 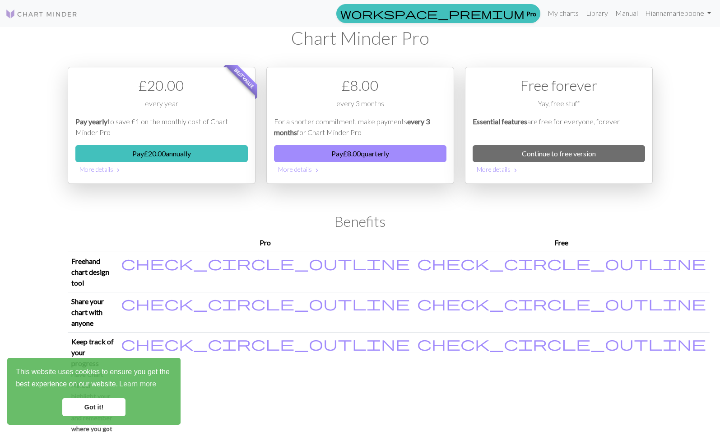 I want to click on em: Pay yearly, so click(x=91, y=121).